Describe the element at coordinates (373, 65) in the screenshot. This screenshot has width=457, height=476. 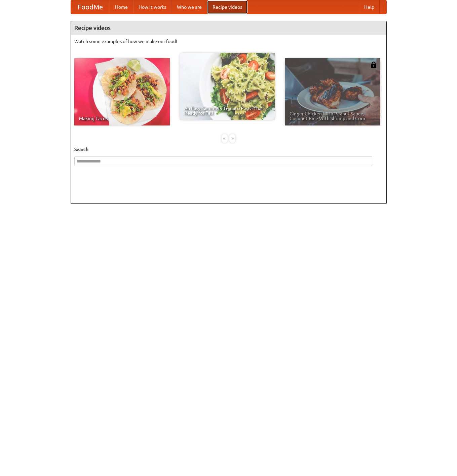
I see `img: 483408.png` at that location.